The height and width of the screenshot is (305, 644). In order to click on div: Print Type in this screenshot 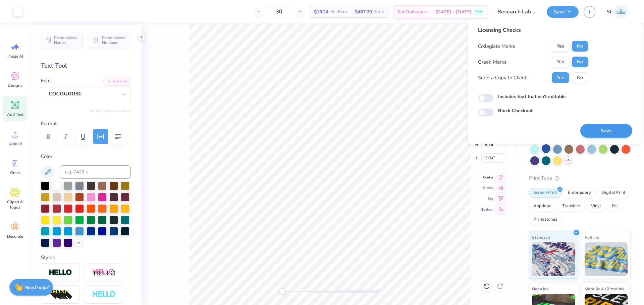, I will do `click(580, 178)`.